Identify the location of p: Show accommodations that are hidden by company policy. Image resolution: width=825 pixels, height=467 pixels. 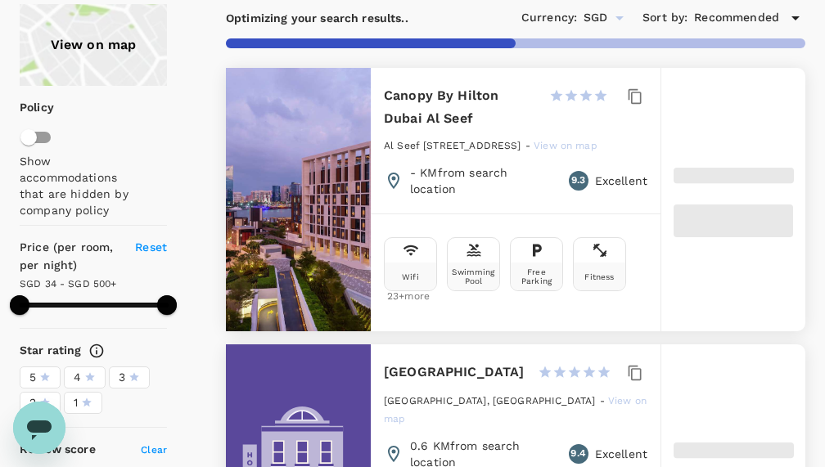
(78, 186).